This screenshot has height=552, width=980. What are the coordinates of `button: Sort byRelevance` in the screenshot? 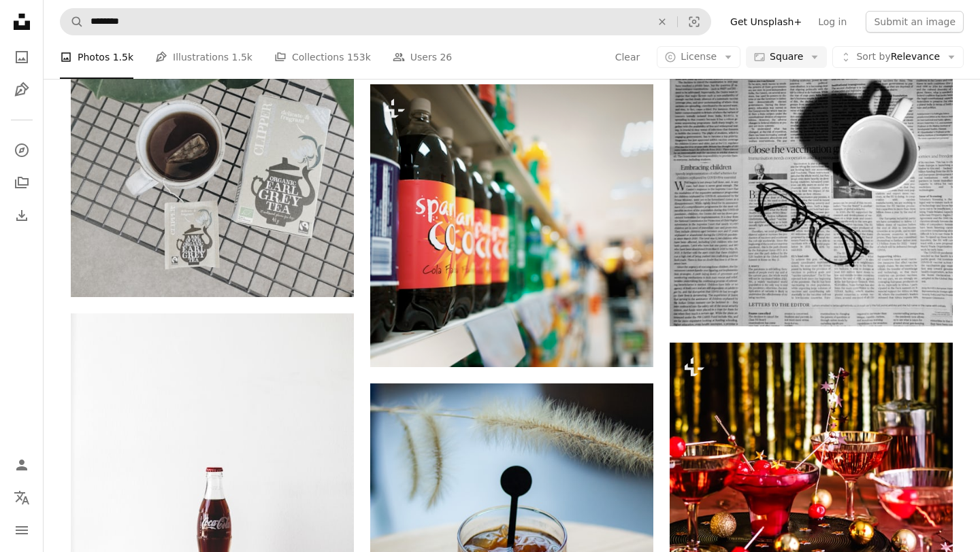 It's located at (897, 57).